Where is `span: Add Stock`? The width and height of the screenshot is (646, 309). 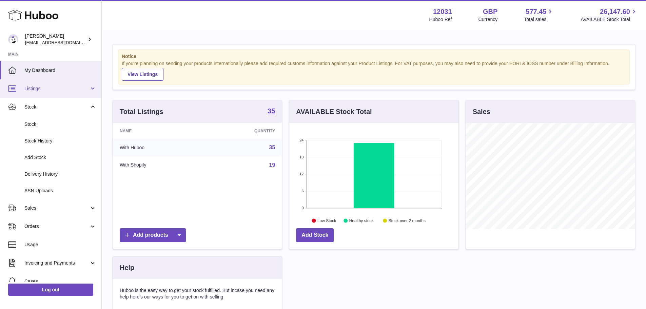 span: Add Stock is located at coordinates (60, 157).